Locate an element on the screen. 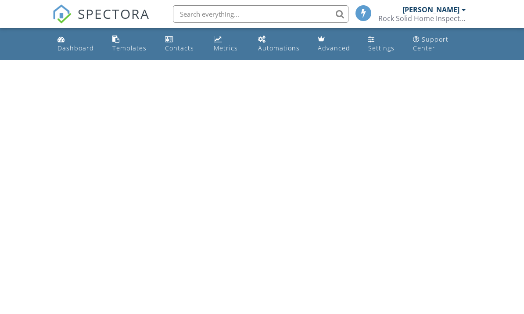  div: Settings is located at coordinates (381, 48).